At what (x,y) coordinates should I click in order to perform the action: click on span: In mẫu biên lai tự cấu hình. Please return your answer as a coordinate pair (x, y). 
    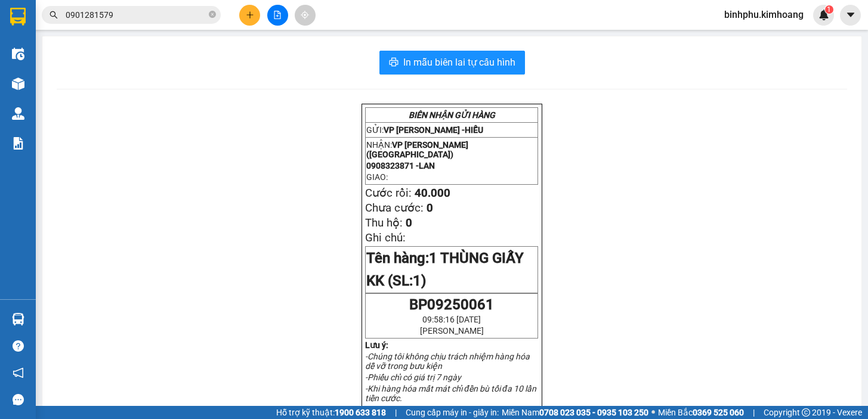
    Looking at the image, I should click on (460, 62).